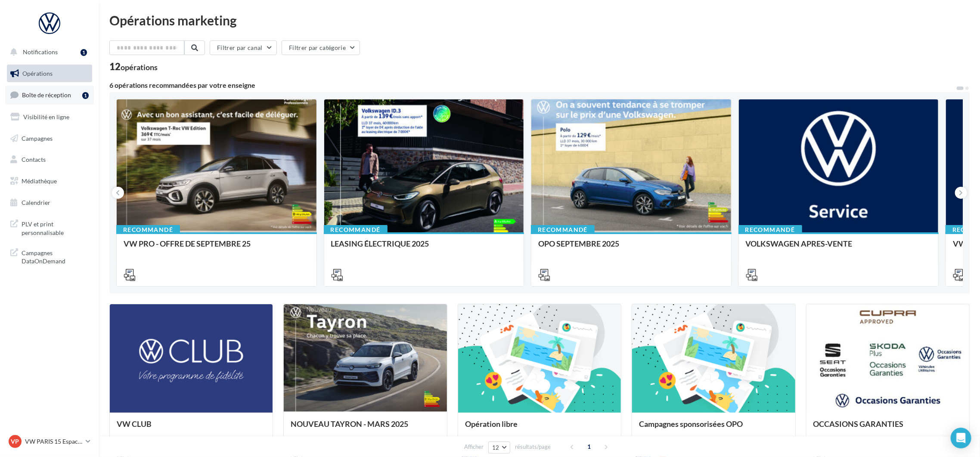 This screenshot has width=980, height=457. Describe the element at coordinates (888, 429) in the screenshot. I see `div: OCCASIONS GARANTIES` at that location.